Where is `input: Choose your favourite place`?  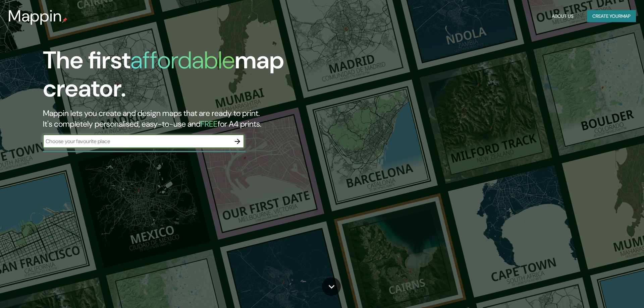 input: Choose your favourite place is located at coordinates (137, 141).